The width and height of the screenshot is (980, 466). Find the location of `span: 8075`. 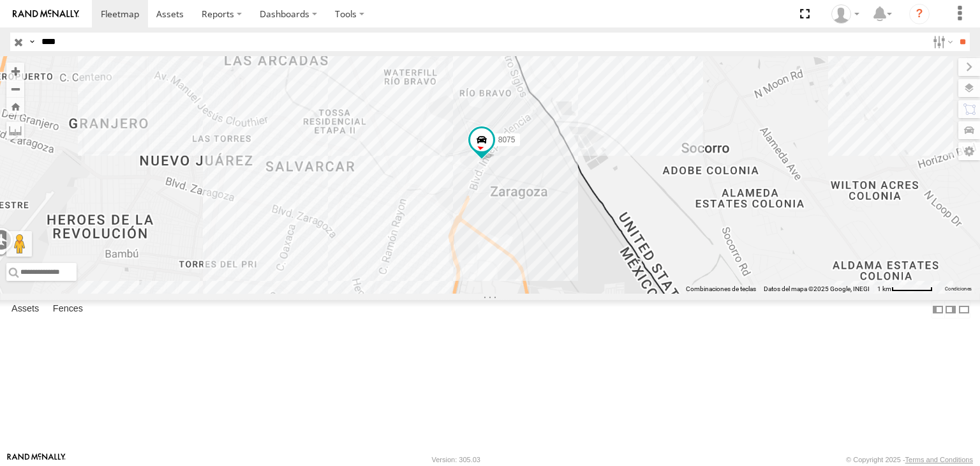

span: 8075 is located at coordinates (507, 140).